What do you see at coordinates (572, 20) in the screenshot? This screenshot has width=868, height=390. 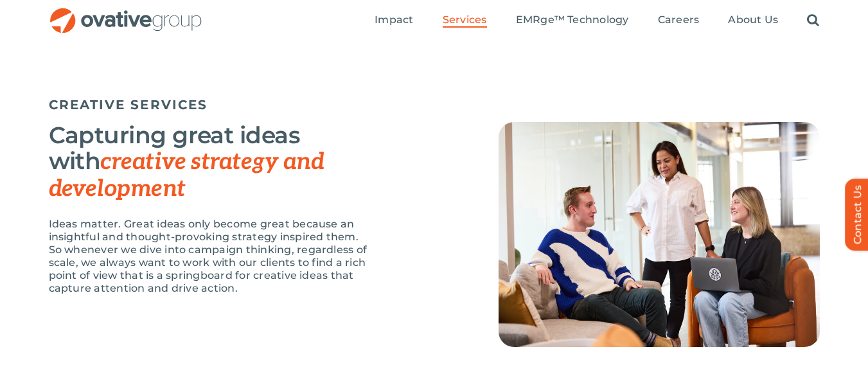 I see `a: EMRge™ Technology` at bounding box center [572, 20].